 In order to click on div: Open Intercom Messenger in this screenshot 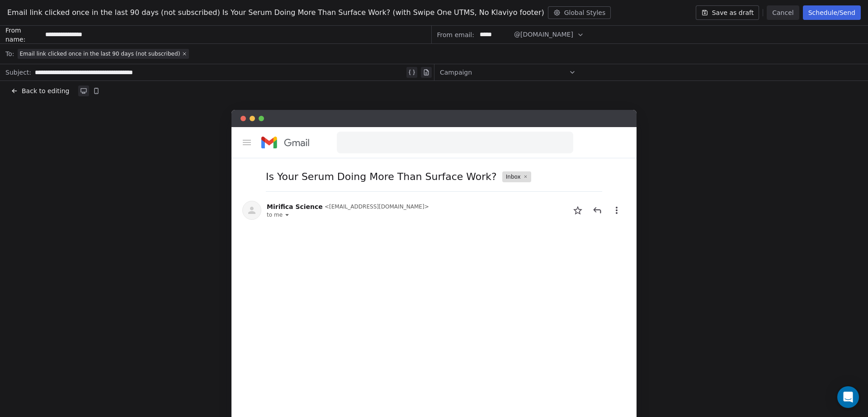, I will do `click(848, 397)`.